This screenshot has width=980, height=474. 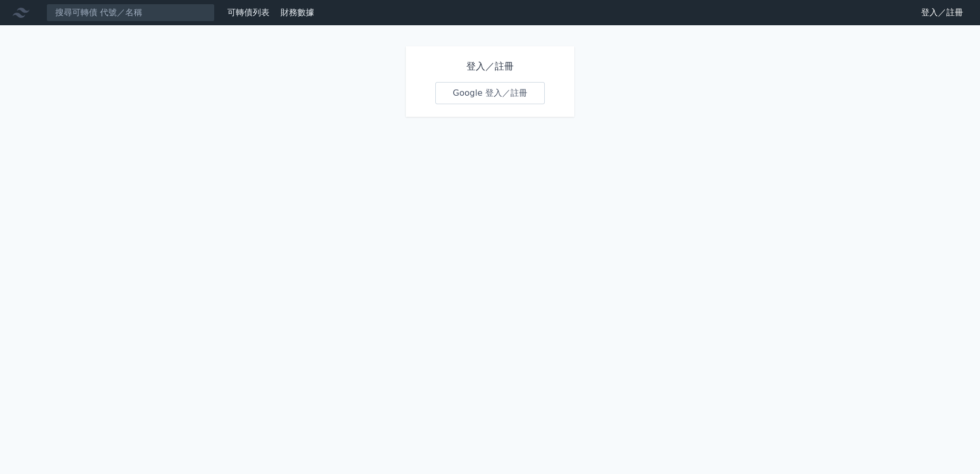 What do you see at coordinates (490, 93) in the screenshot?
I see `a: Google 登入／註冊` at bounding box center [490, 93].